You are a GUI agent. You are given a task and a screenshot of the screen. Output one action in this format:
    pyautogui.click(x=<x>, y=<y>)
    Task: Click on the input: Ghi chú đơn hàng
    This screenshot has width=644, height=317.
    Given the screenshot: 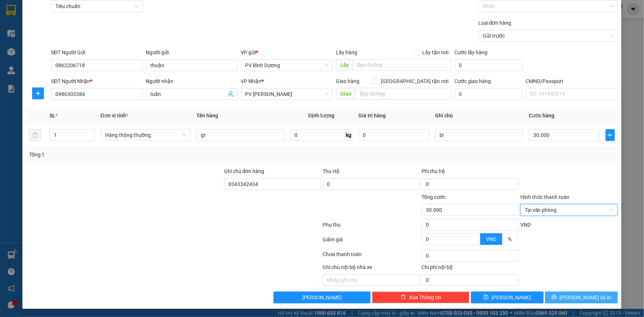 What is the action you would take?
    pyautogui.click(x=272, y=185)
    